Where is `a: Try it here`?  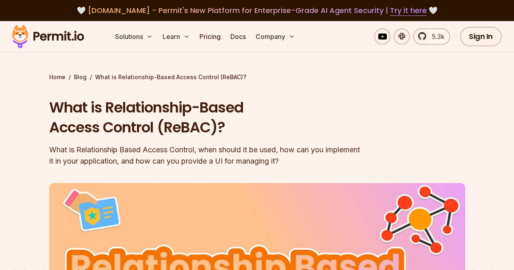
a: Try it here is located at coordinates (408, 11).